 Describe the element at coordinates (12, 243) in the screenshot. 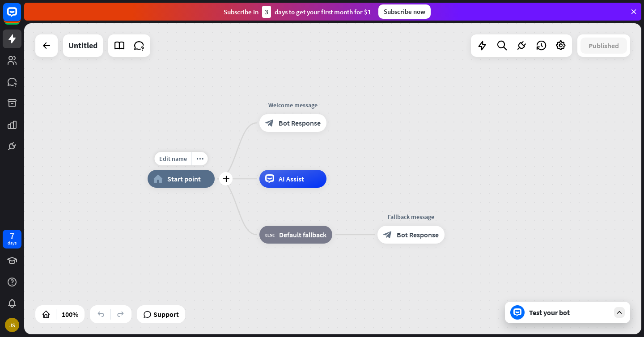

I see `div: days` at that location.